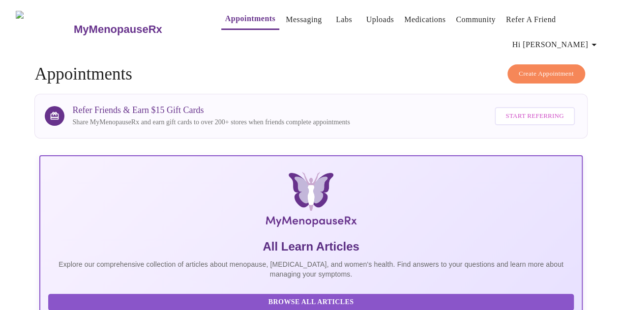  Describe the element at coordinates (304, 20) in the screenshot. I see `a: Messaging` at that location.